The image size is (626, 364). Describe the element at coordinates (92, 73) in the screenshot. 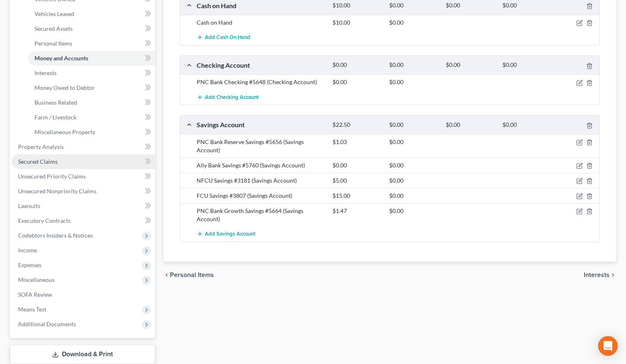

I see `a: Interests` at that location.